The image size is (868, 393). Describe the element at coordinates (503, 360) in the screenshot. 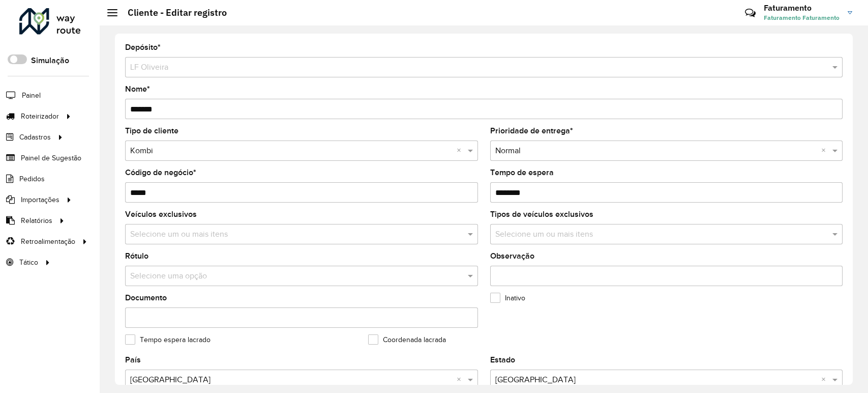

I see `label: Estado` at that location.